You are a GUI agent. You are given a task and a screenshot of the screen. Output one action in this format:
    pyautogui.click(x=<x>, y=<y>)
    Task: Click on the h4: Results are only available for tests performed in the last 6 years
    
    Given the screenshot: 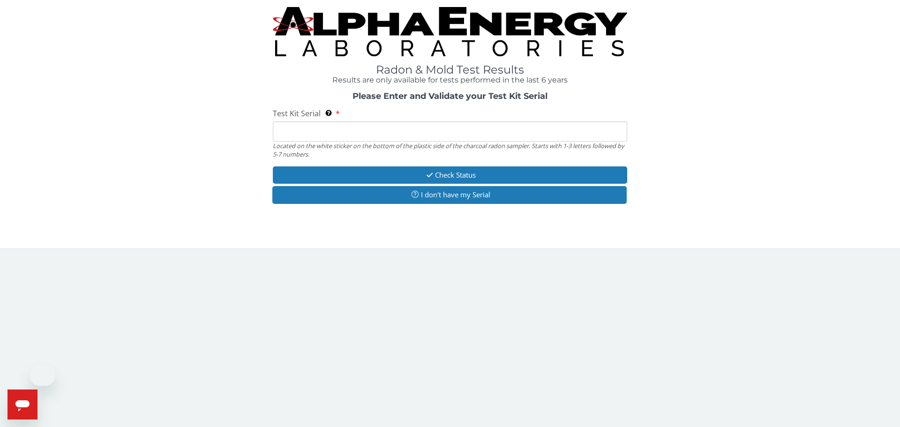 What is the action you would take?
    pyautogui.click(x=450, y=80)
    